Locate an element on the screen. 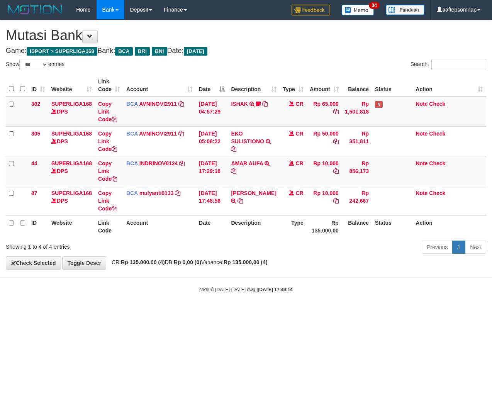 This screenshot has width=492, height=402. h4: Game: Bank: Date: is located at coordinates (246, 51).